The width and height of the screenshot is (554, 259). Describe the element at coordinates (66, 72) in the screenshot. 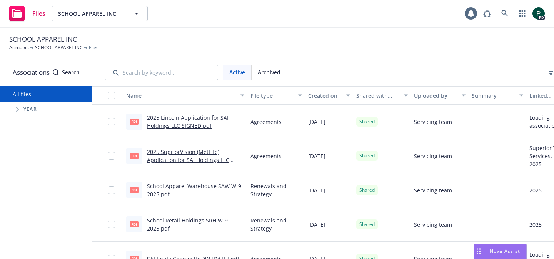

I see `div: Search` at that location.